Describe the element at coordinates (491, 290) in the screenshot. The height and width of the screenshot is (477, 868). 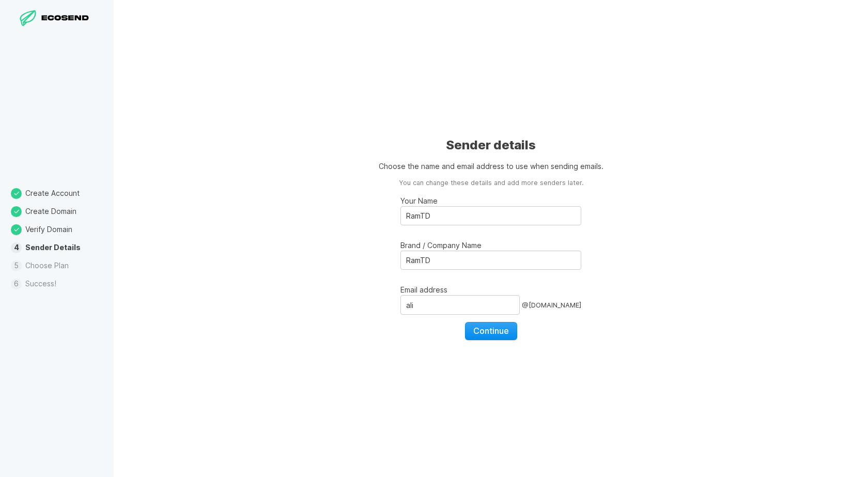
I see `p: Email address` at that location.